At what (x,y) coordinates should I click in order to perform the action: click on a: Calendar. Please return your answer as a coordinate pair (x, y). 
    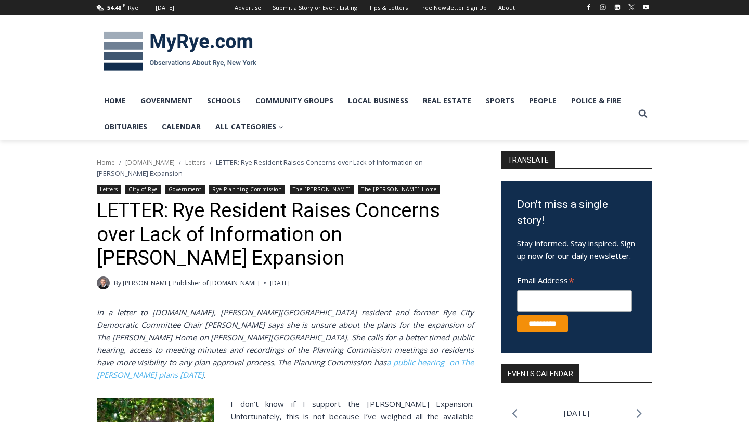
    Looking at the image, I should click on (181, 127).